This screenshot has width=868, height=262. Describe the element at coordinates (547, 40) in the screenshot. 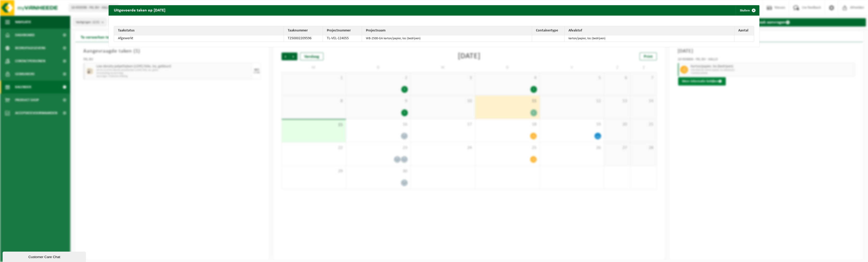

I see `img: WB-2500-GAL-GY-67` at that location.